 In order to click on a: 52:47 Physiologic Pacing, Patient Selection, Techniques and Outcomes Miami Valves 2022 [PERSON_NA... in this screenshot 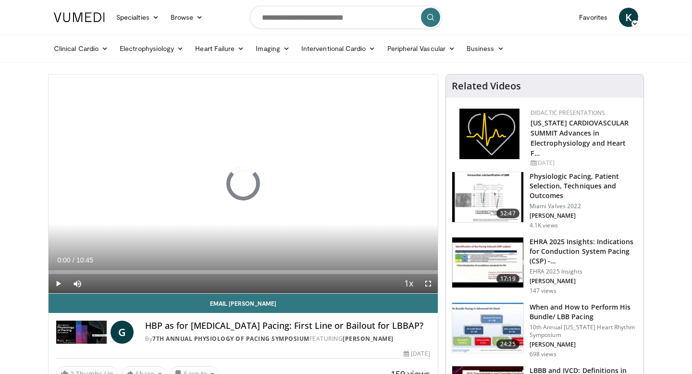, I will do `click(545, 200)`.